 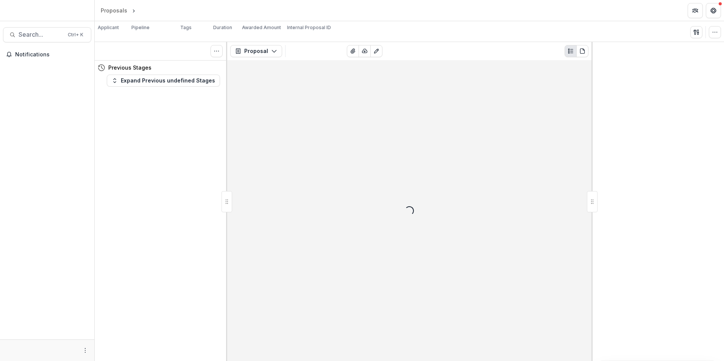 What do you see at coordinates (223, 28) in the screenshot?
I see `p: Duration` at bounding box center [223, 28].